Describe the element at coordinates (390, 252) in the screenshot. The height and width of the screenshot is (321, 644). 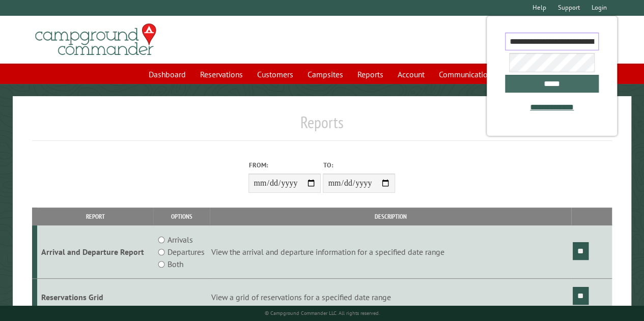
I see `td: View the arrival and departure information for a specified date range` at that location.